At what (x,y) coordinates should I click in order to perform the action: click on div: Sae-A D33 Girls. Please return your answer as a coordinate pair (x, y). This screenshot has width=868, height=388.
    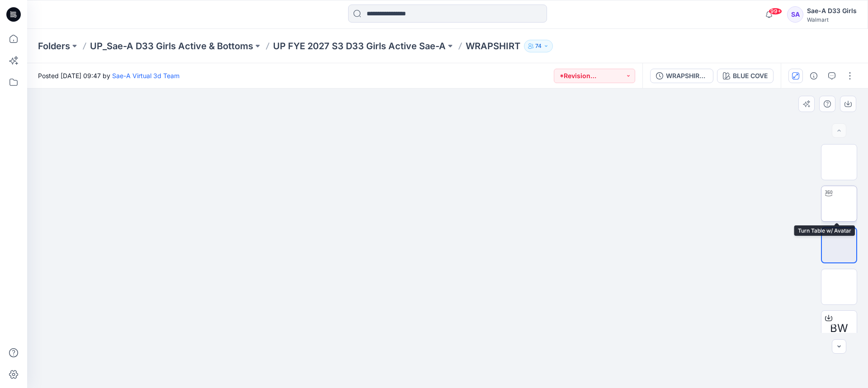
    Looking at the image, I should click on (831, 11).